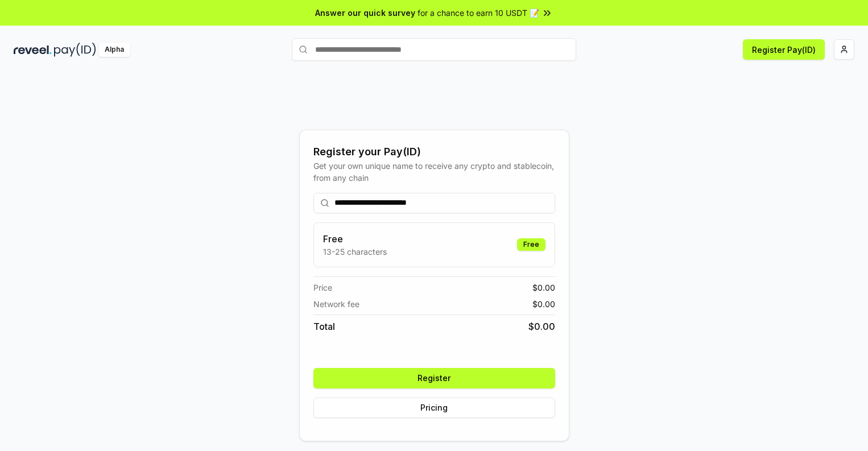  What do you see at coordinates (478, 13) in the screenshot?
I see `span: for a chance to earn 10 USDT 📝` at bounding box center [478, 13].